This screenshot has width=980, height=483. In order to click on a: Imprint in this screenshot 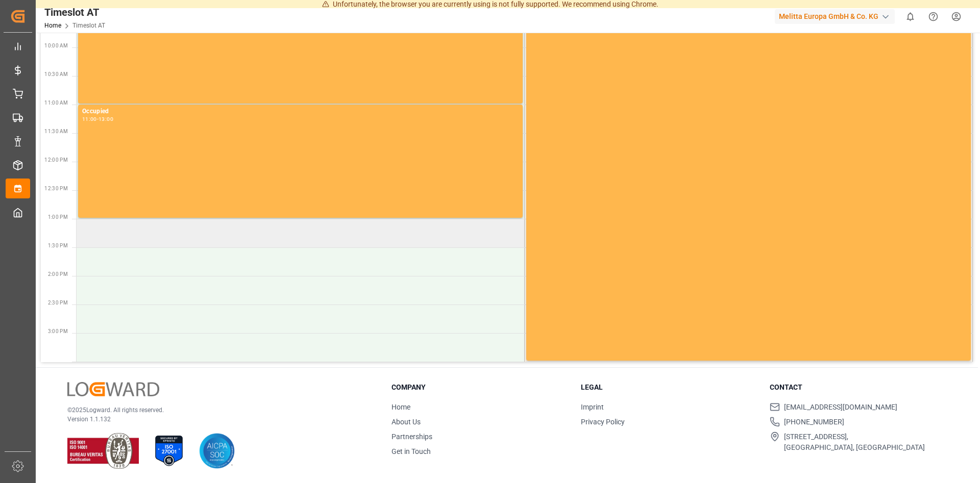, I will do `click(592, 406)`.